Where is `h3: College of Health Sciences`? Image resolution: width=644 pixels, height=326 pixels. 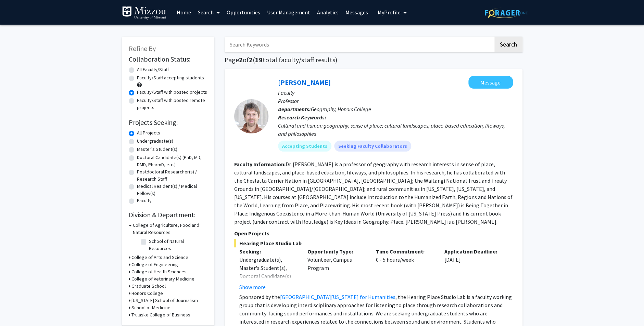
h3: College of Health Sciences is located at coordinates (159, 272).